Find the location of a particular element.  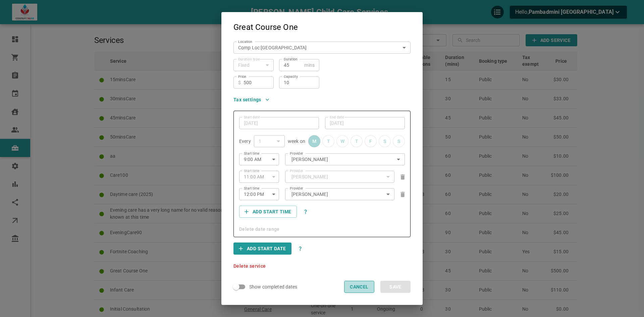

svg: Teach the same material at different times on the same day, e.g. group 1 in the morning and group... is located at coordinates (306, 212).